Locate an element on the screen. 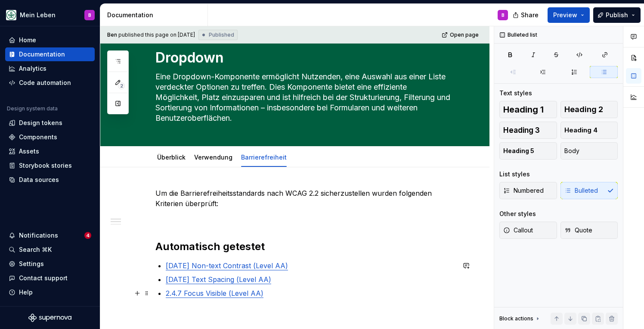 The image size is (644, 329). span: Heading 3 is located at coordinates (521, 130).